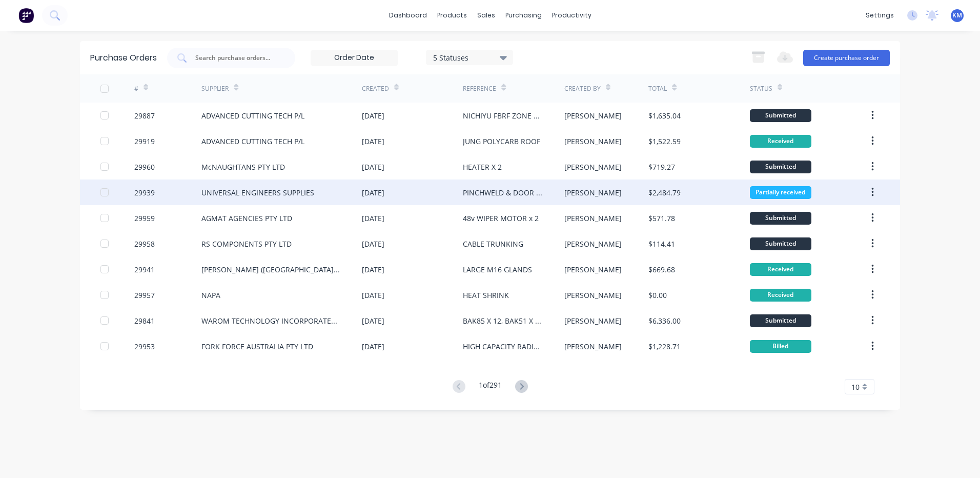 The image size is (980, 478). Describe the element at coordinates (144, 346) in the screenshot. I see `div: 29953` at that location.